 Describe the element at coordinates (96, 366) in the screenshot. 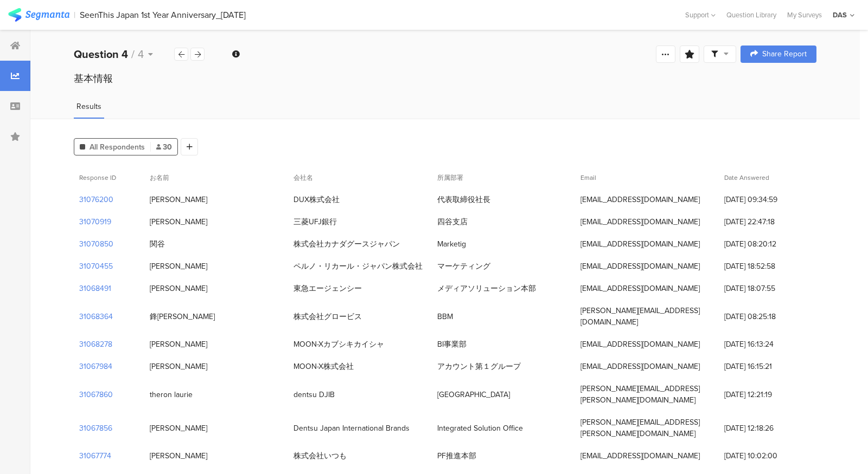

I see `section: 31067984` at that location.